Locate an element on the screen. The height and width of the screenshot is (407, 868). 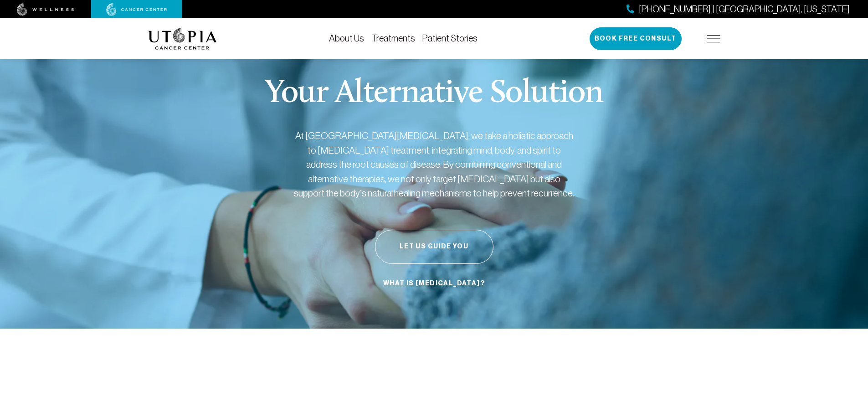
p: Your Alternative Solution is located at coordinates (434, 94).